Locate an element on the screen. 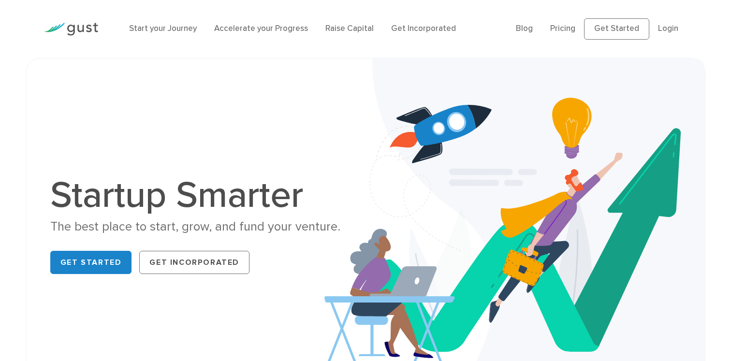 This screenshot has height=361, width=731. a: Pricing is located at coordinates (562, 29).